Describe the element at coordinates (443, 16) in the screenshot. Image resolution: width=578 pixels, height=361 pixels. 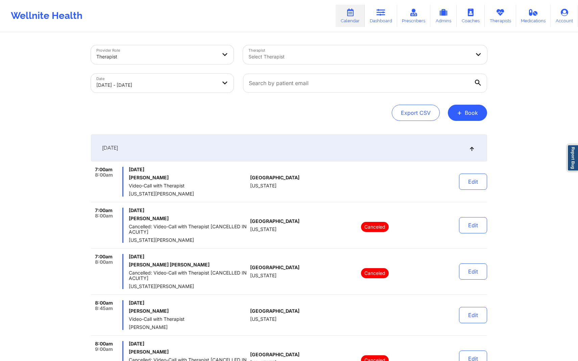
I see `a: Admins` at that location.